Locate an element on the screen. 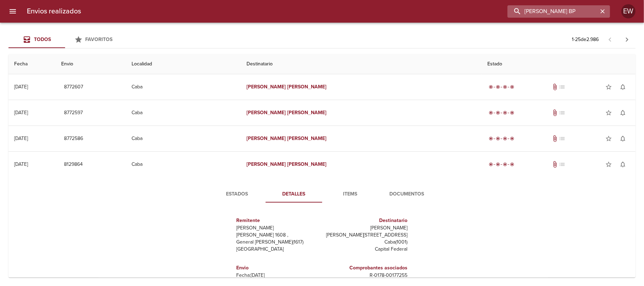  h6: Envios realizados is located at coordinates (54, 12).